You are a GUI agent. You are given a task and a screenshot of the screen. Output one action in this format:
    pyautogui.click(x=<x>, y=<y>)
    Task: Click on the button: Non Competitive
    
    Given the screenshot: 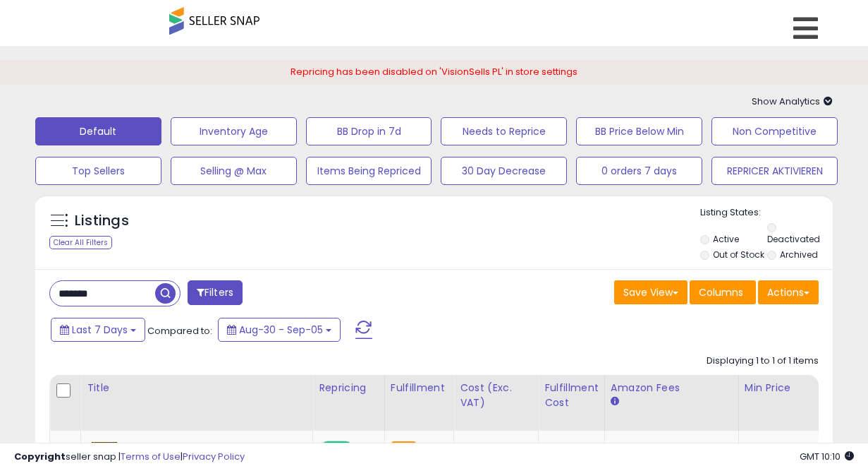 What is the action you would take?
    pyautogui.click(x=775, y=131)
    